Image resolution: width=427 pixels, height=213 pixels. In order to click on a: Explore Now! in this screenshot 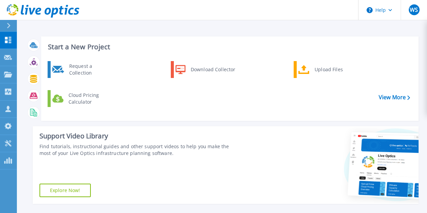, I will do `click(65, 190)`.